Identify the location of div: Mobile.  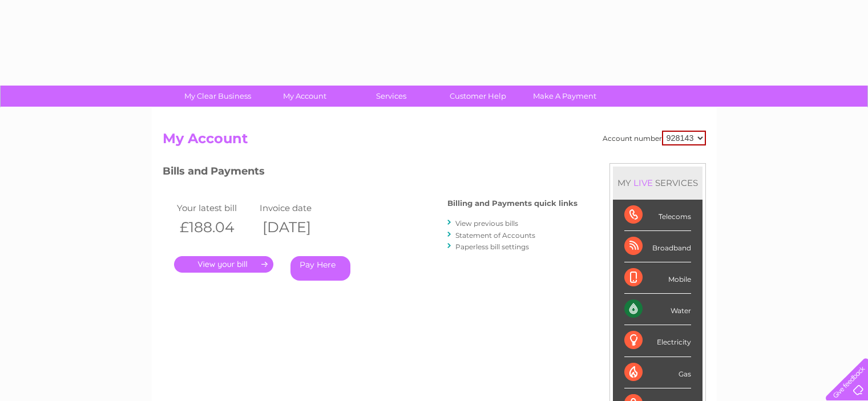
(657, 278).